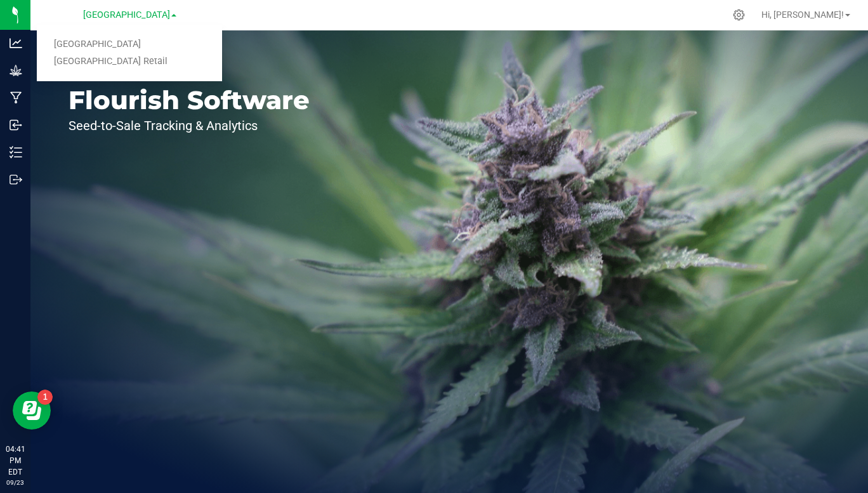  I want to click on inline-svg: Analytics, so click(16, 43).